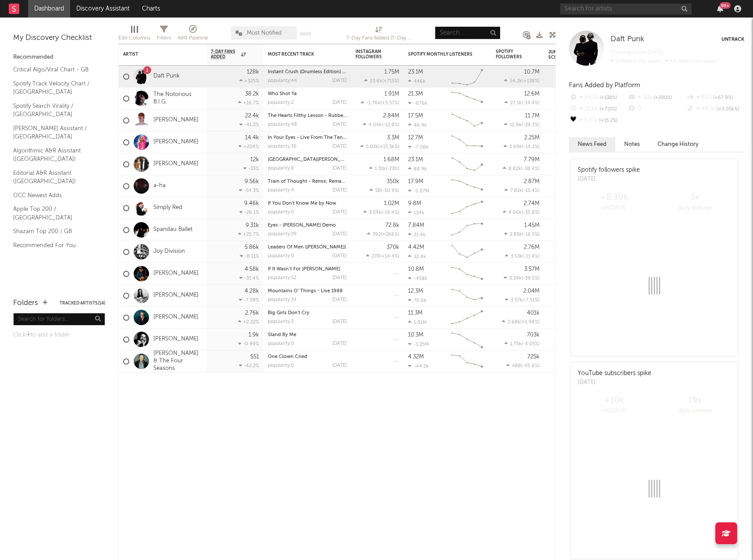 Image resolution: width=753 pixels, height=560 pixels. I want to click on div: 680, so click(715, 98).